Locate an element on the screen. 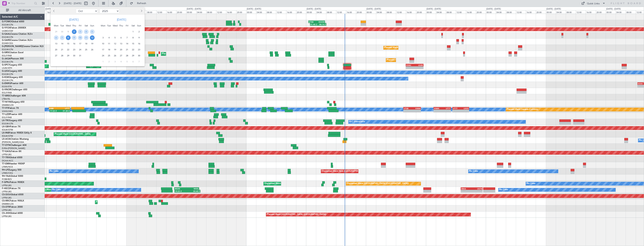  span: 19 is located at coordinates (115, 50).